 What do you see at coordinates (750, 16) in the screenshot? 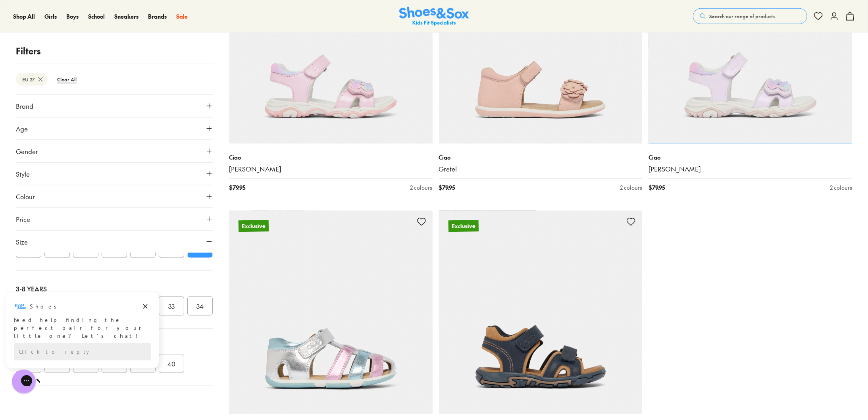
I see `button: Search our range of products` at bounding box center [750, 16].